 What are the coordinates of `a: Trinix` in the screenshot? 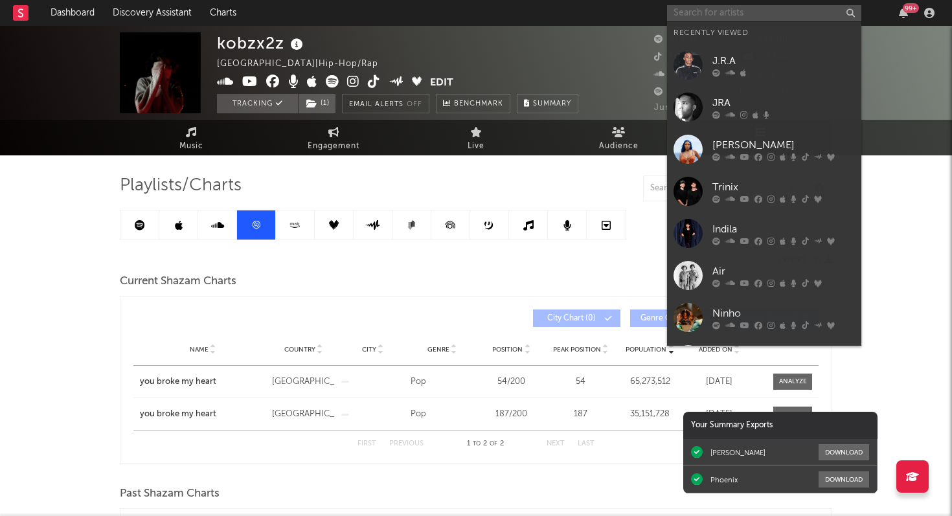 It's located at (764, 191).